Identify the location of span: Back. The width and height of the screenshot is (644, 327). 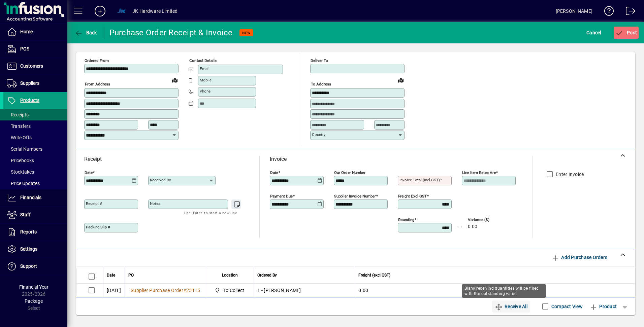
(86, 33).